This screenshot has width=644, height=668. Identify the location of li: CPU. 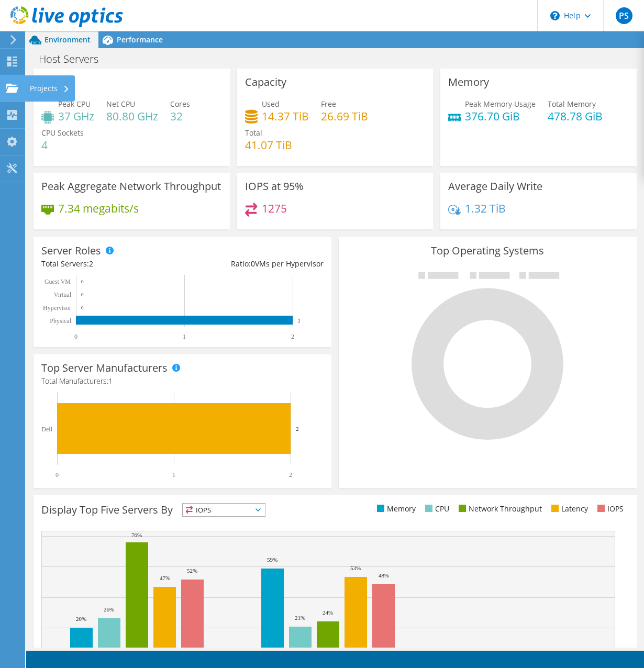
(436, 509).